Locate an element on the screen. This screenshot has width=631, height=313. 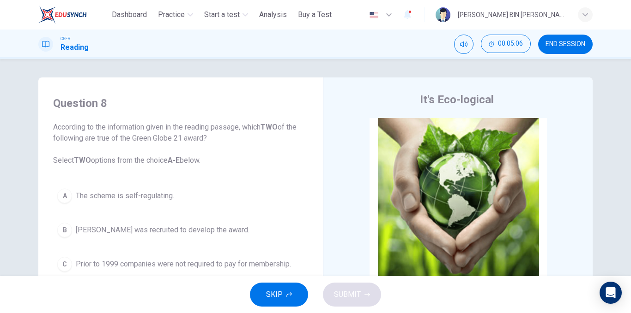
span: Buy a Test is located at coordinates (314, 15).